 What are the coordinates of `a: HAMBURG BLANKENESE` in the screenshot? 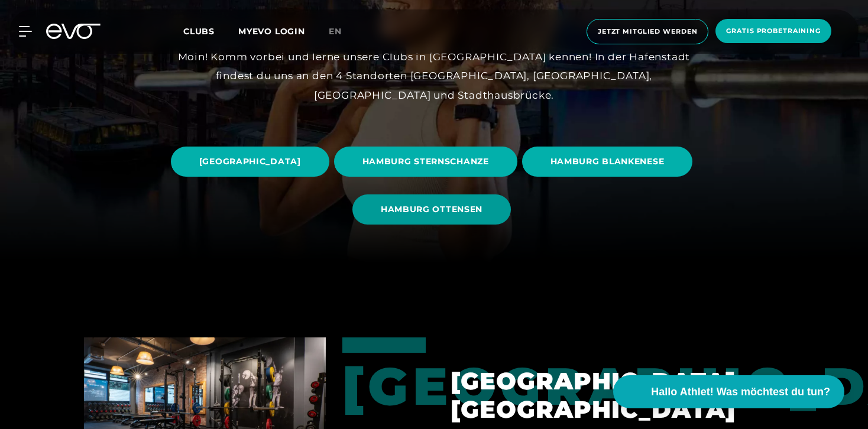 It's located at (609, 162).